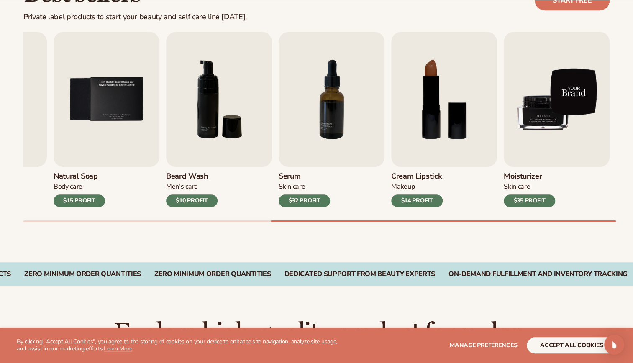  What do you see at coordinates (417, 201) in the screenshot?
I see `div: $14 PROFIT` at bounding box center [417, 201].